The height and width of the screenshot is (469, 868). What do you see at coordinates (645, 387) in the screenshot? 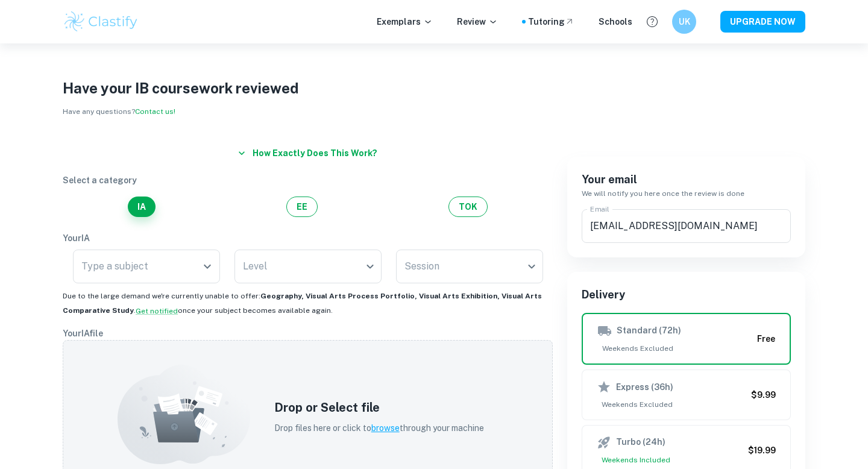
I see `h6: Express (36h)` at bounding box center [645, 387].